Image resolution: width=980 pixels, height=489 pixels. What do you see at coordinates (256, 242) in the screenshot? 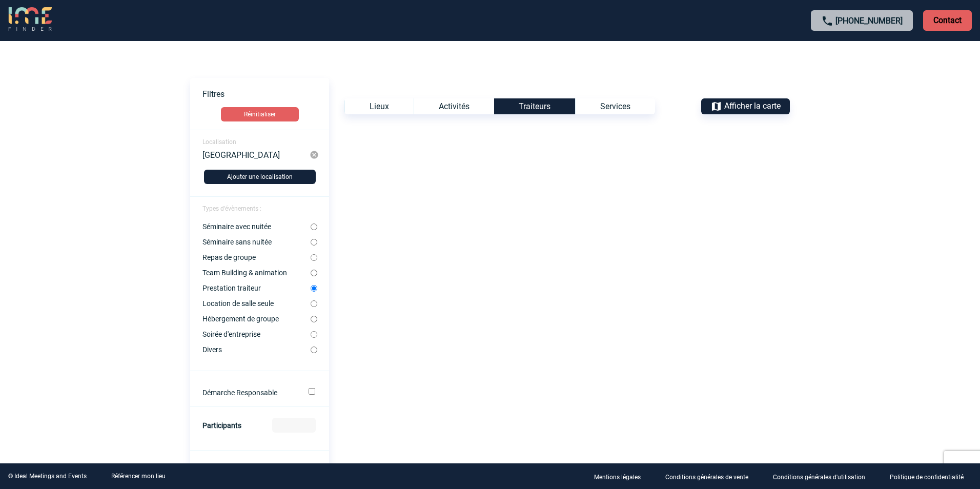
I see `label: Séminaire sans nuitée` at bounding box center [256, 242].